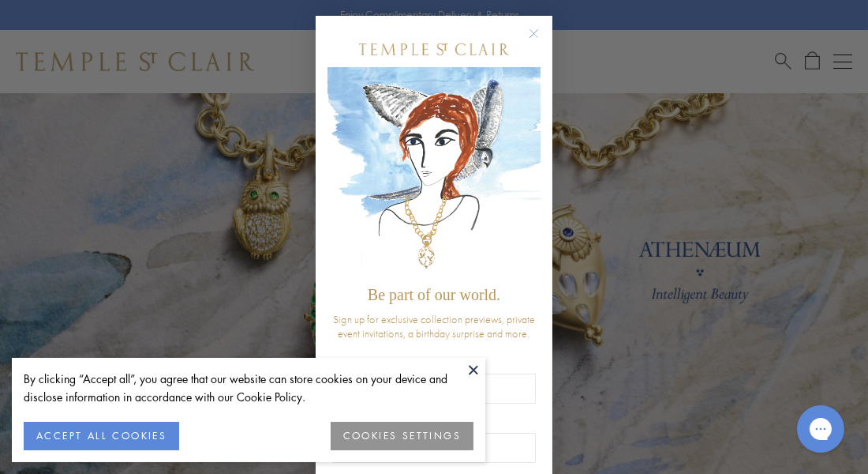 This screenshot has width=868, height=474. Describe the element at coordinates (434, 295) in the screenshot. I see `span: Be part of our world.` at that location.